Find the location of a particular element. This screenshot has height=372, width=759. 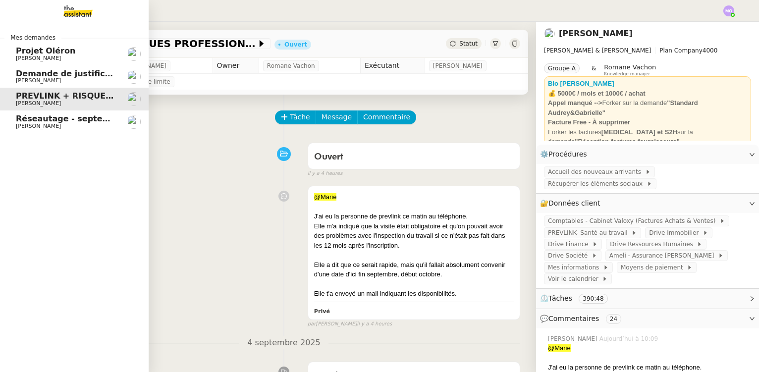

td: Exécutant is located at coordinates (392, 66).